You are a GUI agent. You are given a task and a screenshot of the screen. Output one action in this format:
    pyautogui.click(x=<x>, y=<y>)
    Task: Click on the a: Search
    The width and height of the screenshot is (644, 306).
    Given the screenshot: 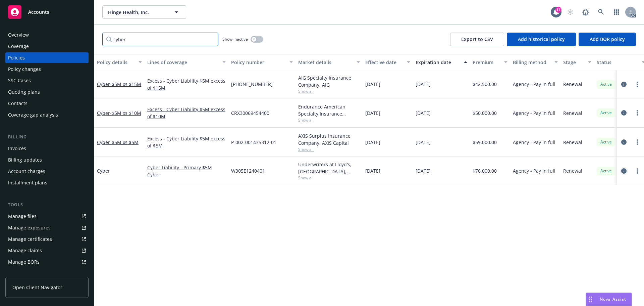 What is the action you would take?
    pyautogui.click(x=601, y=12)
    